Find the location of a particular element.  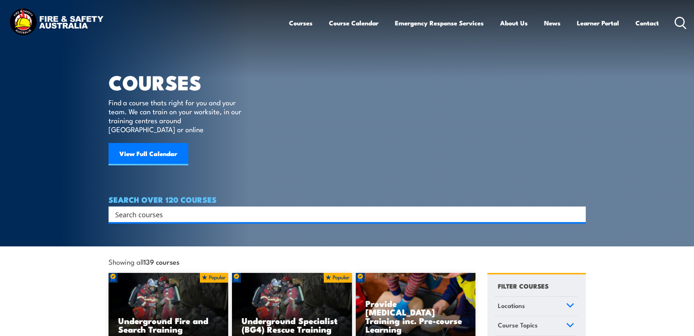

h4: FILTER COURSES is located at coordinates (523, 285).